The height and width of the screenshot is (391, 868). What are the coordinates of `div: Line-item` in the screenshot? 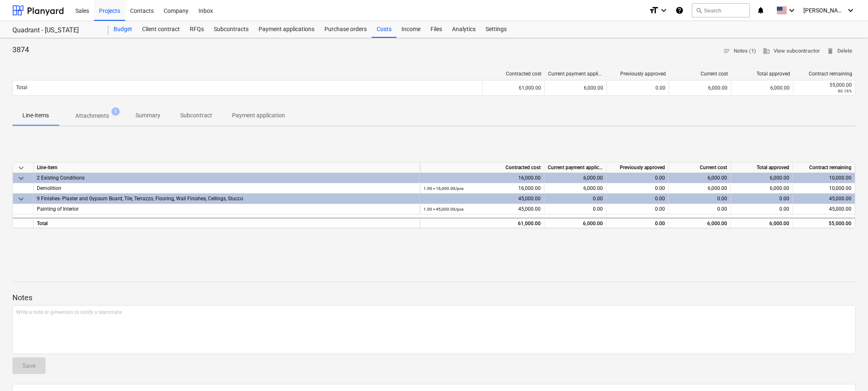 It's located at (227, 167).